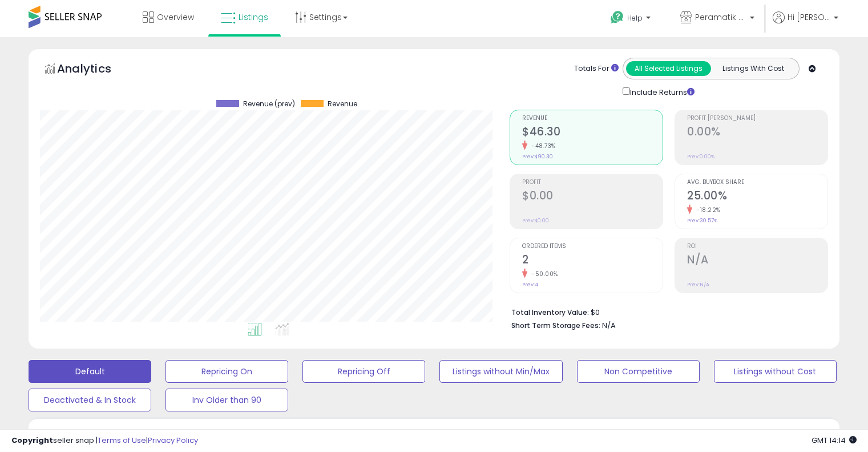 The height and width of the screenshot is (452, 868). What do you see at coordinates (500, 371) in the screenshot?
I see `button: Listings without Min/Max` at bounding box center [500, 371].